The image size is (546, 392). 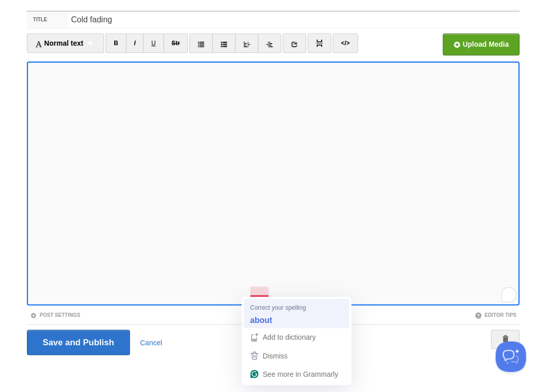 What do you see at coordinates (175, 43) in the screenshot?
I see `a: Str` at bounding box center [175, 43].